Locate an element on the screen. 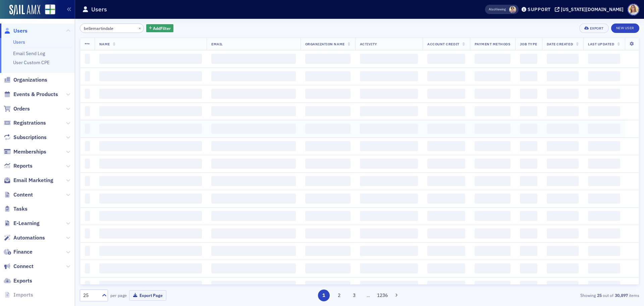 The width and height of the screenshot is (644, 306). a: Email Send Log is located at coordinates (29, 54).